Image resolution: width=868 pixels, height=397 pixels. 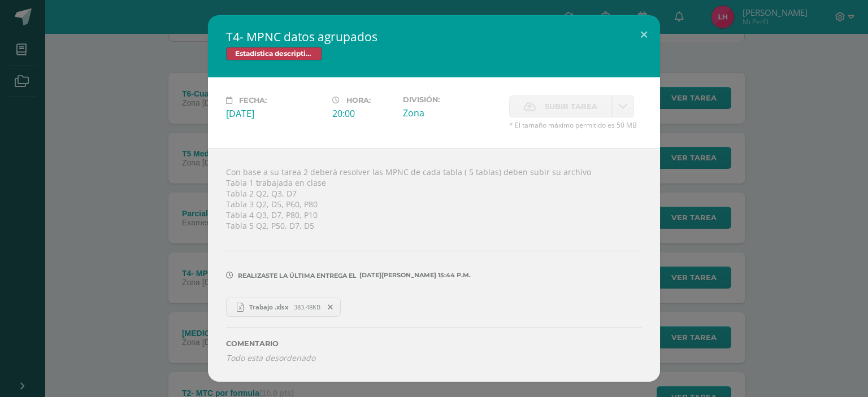 I want to click on span: Hora:, so click(x=358, y=100).